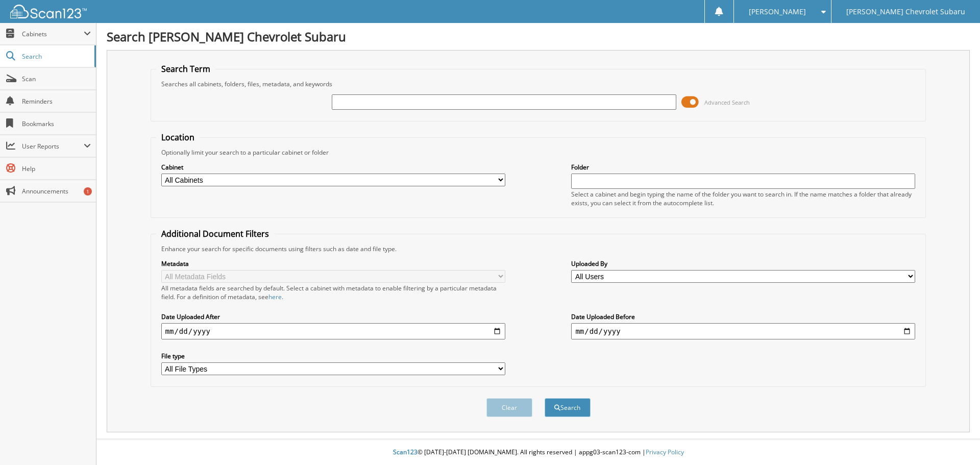 The height and width of the screenshot is (465, 980). I want to click on label: Date Uploaded Before, so click(743, 317).